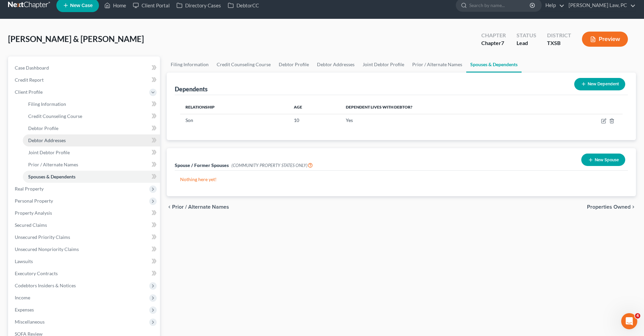  Describe the element at coordinates (191, 89) in the screenshot. I see `div: Dependents` at that location.